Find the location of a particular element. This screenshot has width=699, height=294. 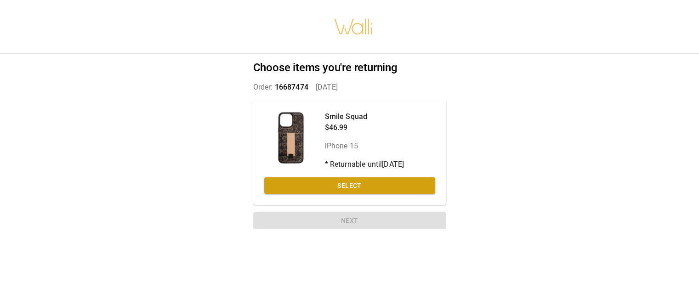

p: Smile Squad is located at coordinates (364, 117).